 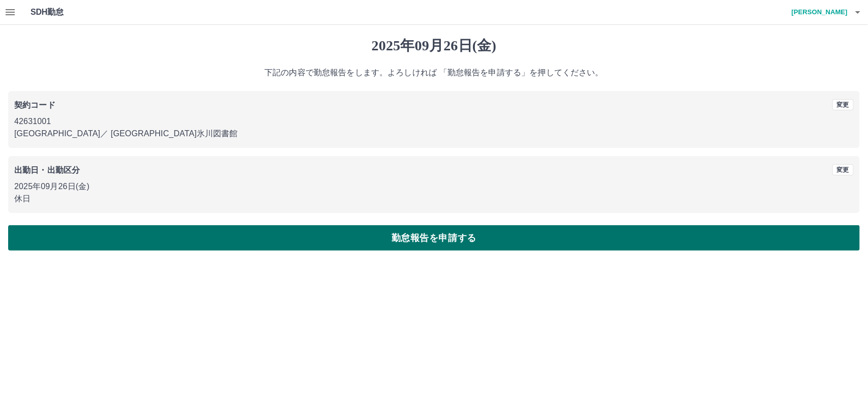 I want to click on p: 42631001, so click(x=434, y=122).